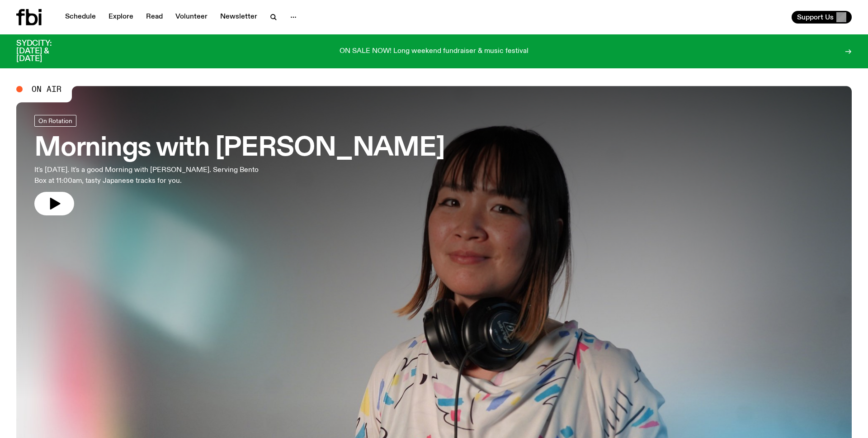 This screenshot has height=438, width=868. Describe the element at coordinates (821, 17) in the screenshot. I see `button: Support Us` at that location.